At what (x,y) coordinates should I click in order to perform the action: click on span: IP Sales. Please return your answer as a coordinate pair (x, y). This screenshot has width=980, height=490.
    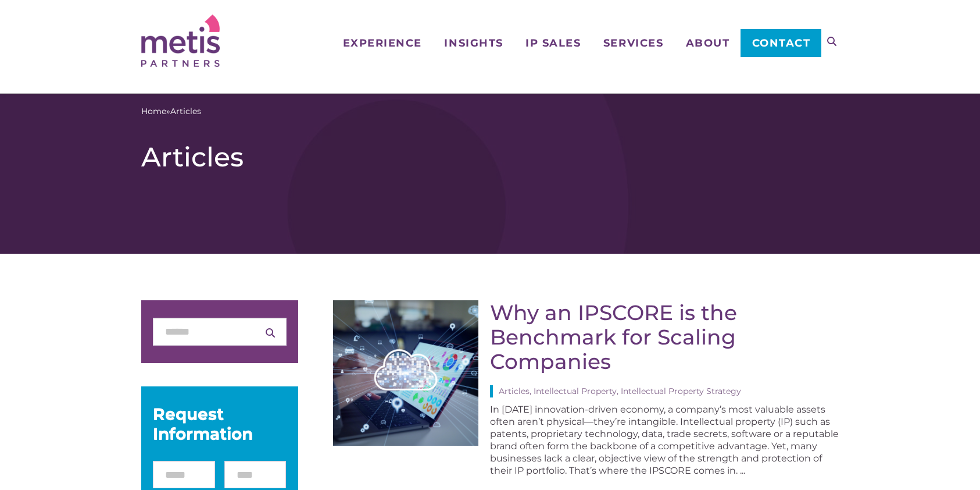
    Looking at the image, I should click on (552, 43).